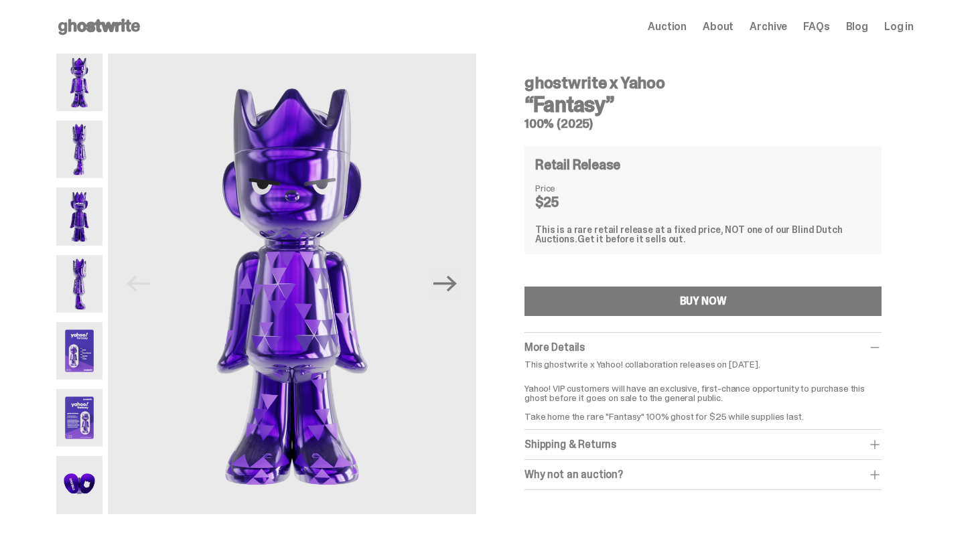 The width and height of the screenshot is (980, 557). Describe the element at coordinates (79, 216) in the screenshot. I see `img: Yahoo-HG---3.png` at that location.